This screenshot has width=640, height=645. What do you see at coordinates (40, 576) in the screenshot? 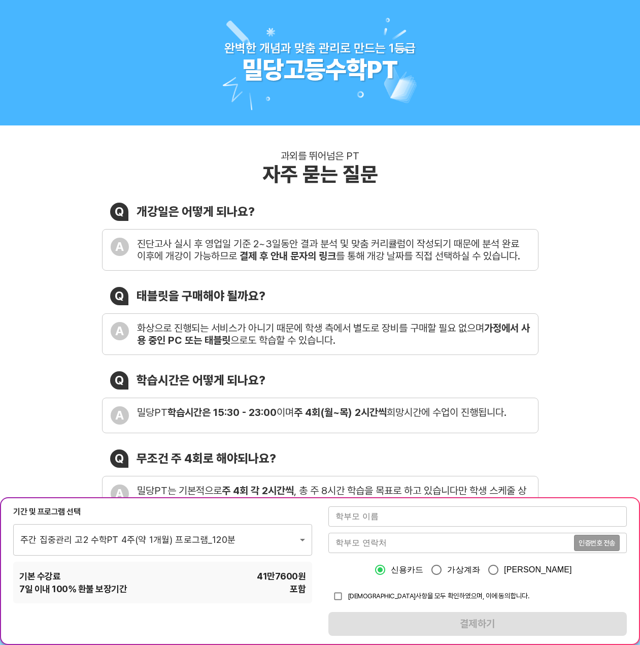
I see `span: 기본 수강료` at bounding box center [40, 576].